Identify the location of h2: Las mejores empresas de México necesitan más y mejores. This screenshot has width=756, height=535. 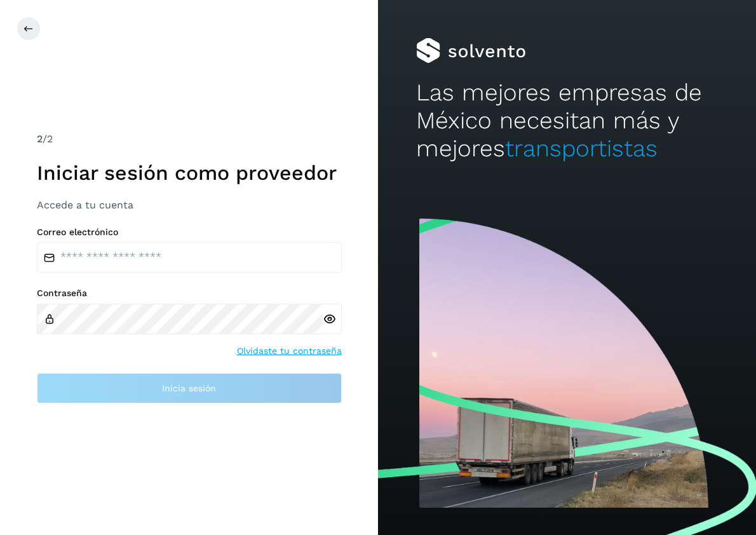
(568, 121).